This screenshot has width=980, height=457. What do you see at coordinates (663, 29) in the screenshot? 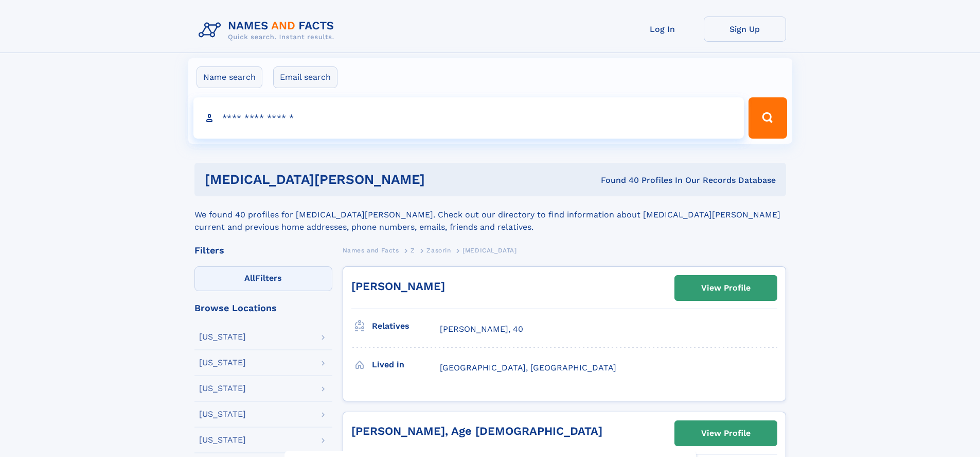
I see `a: Log In` at bounding box center [663, 29].